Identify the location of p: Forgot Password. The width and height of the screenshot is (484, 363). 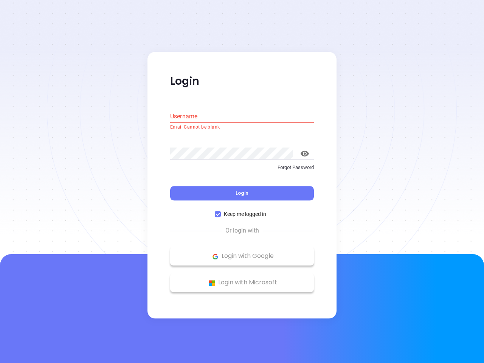
(242, 168).